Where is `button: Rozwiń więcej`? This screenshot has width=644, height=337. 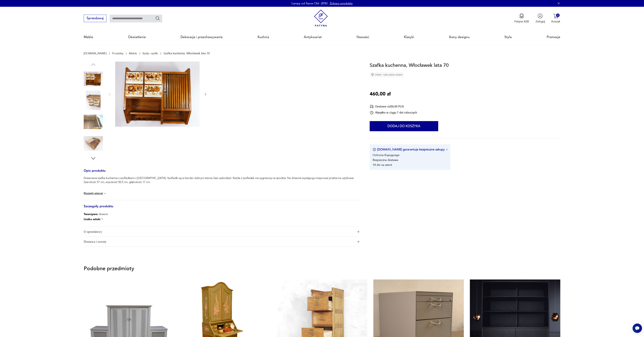
button: Rozwiń więcej is located at coordinates (95, 194).